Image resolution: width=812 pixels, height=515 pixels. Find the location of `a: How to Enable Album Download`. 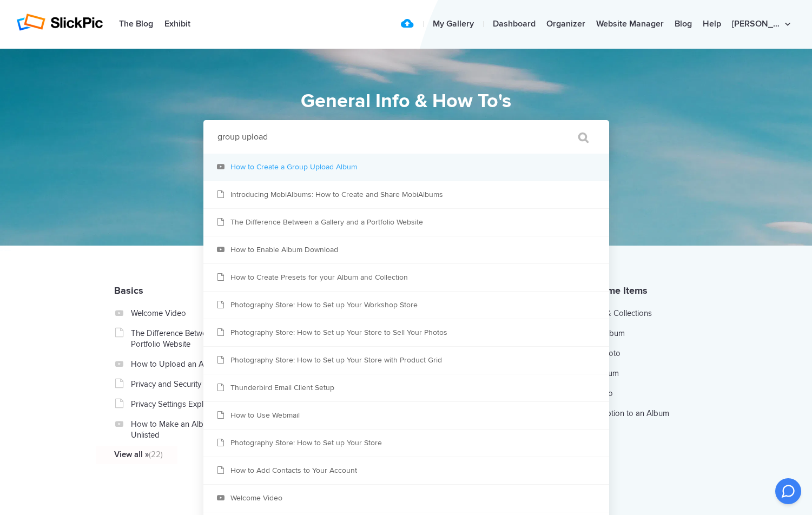

a: How to Enable Album Download is located at coordinates (406, 250).